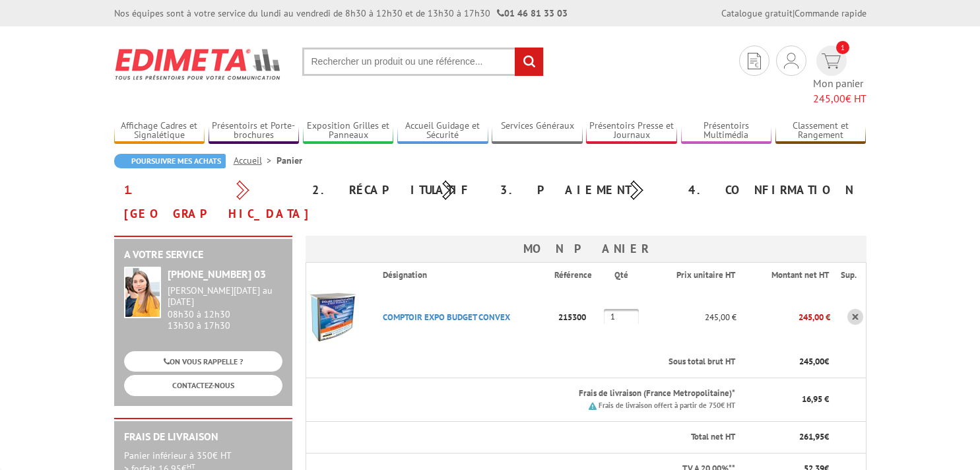  Describe the element at coordinates (554, 362) in the screenshot. I see `th: Sous total brut HT` at that location.